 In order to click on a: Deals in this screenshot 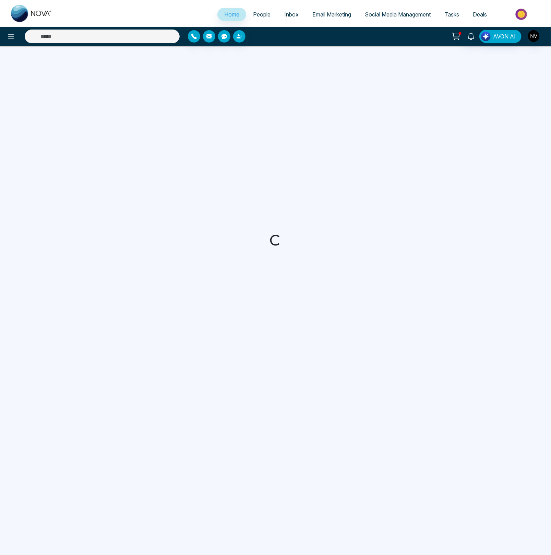, I will do `click(480, 14)`.